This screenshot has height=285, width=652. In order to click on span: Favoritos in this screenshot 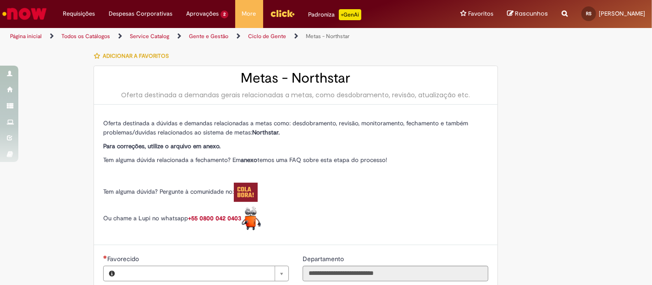, I will do `click(480, 14)`.